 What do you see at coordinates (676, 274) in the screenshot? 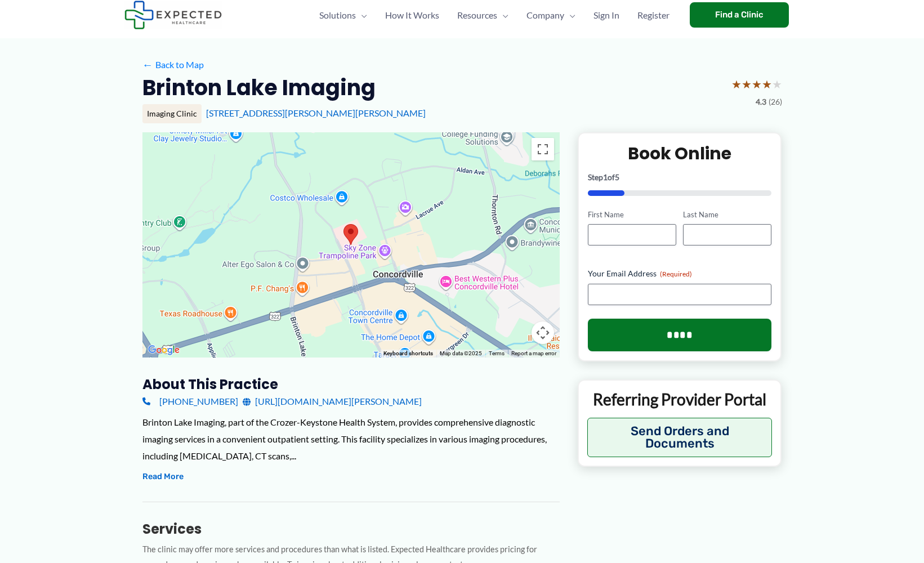
I see `span: (Required)` at bounding box center [676, 274].